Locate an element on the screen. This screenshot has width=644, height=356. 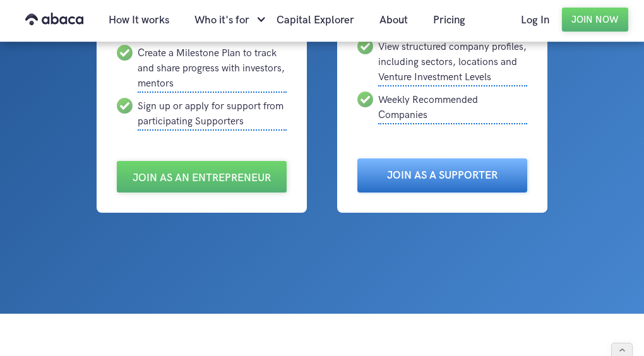
a: Join Now is located at coordinates (595, 20).